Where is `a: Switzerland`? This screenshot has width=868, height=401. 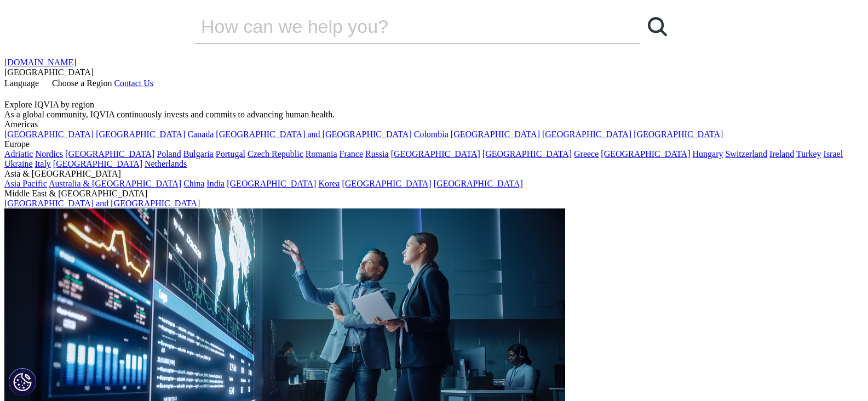 a: Switzerland is located at coordinates (746, 153).